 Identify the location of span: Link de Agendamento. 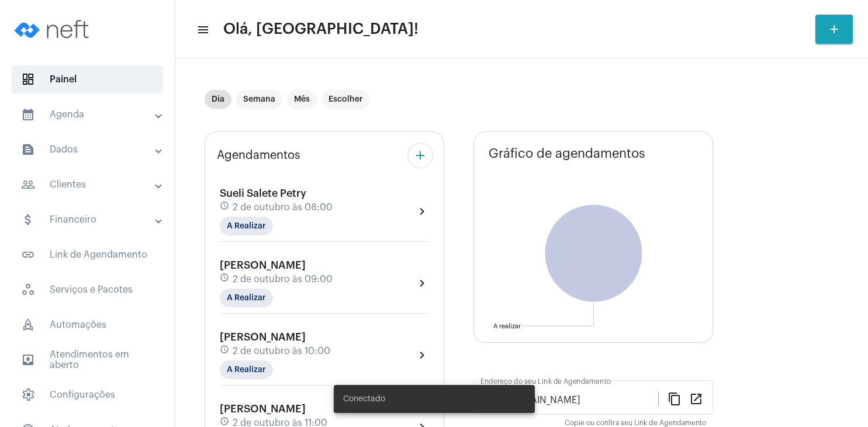
(87, 255).